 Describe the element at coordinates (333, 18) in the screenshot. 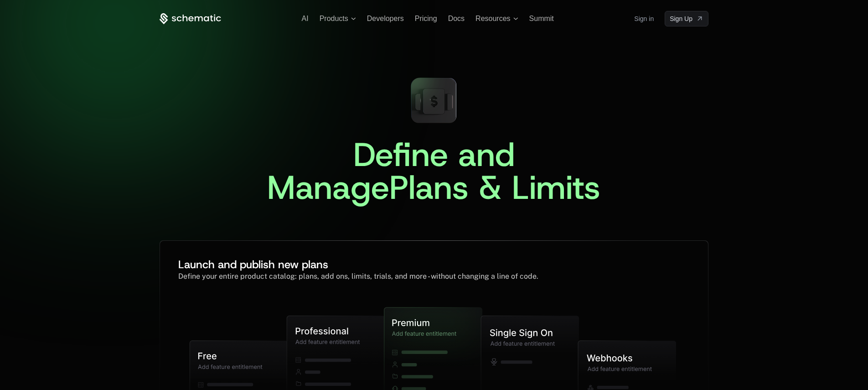

I see `span: Products` at that location.